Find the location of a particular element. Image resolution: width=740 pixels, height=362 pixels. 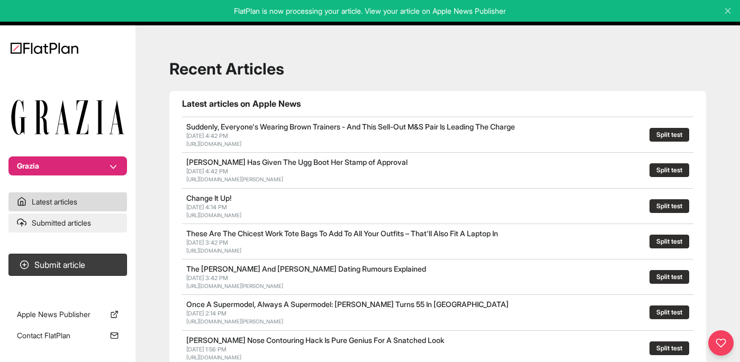

a: Suddenly, Everyone's Wearing Brown Trainers - And This Sell-Out M&S Pair Is Leading The Charge is located at coordinates (350, 126).